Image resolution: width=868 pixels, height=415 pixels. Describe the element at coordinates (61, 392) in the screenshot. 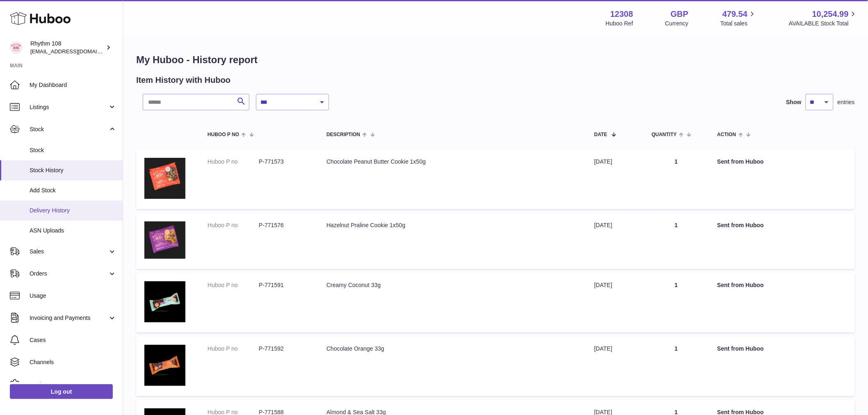

I see `a: Log out` at that location.